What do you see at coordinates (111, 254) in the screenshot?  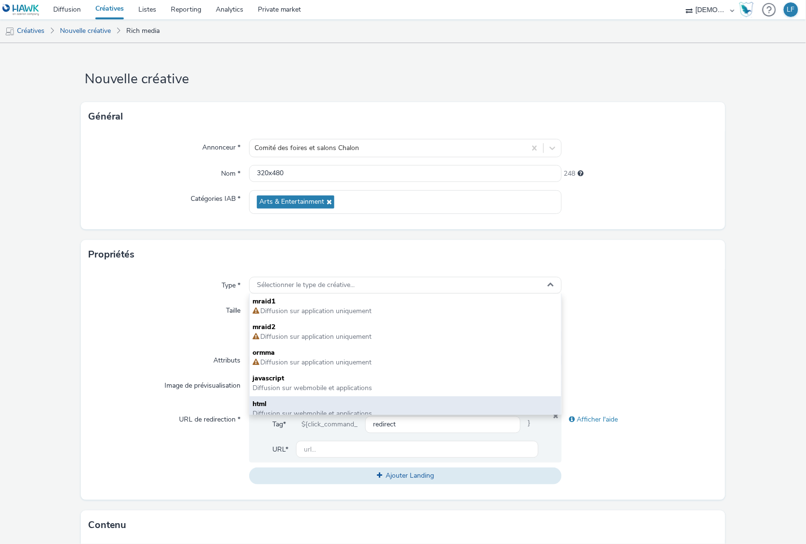 I see `h3: Propriétés` at bounding box center [111, 254].